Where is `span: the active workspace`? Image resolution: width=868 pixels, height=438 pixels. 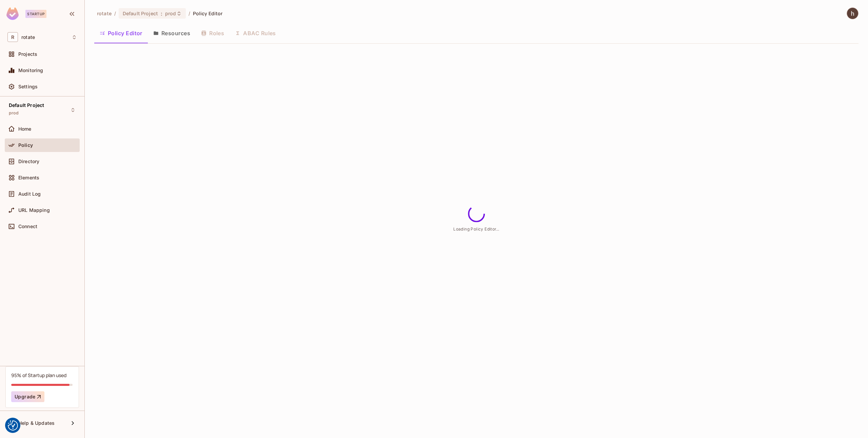
span: the active workspace is located at coordinates (104, 13).